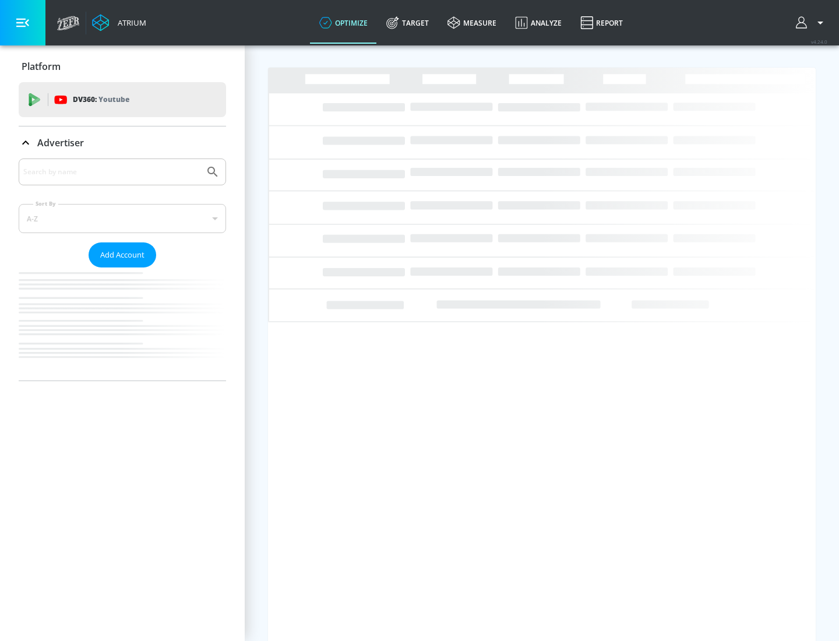 The image size is (839, 641). Describe the element at coordinates (45, 203) in the screenshot. I see `label: Sort By` at that location.